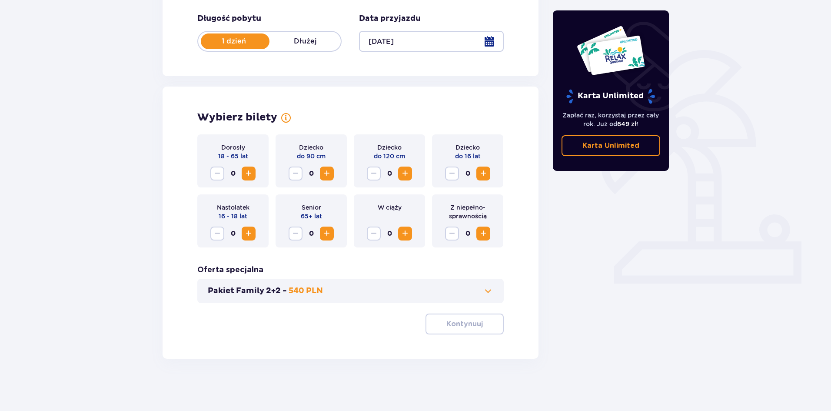  What do you see at coordinates (465, 324) in the screenshot?
I see `button: Kontynuuj` at bounding box center [465, 324].